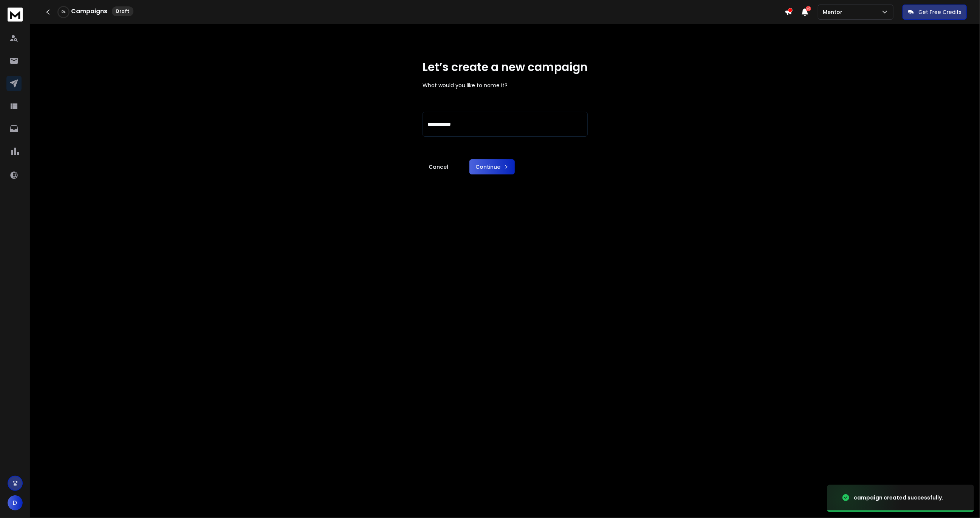 The height and width of the screenshot is (518, 980). Describe the element at coordinates (898, 498) in the screenshot. I see `div: campaign created successfully.` at that location.